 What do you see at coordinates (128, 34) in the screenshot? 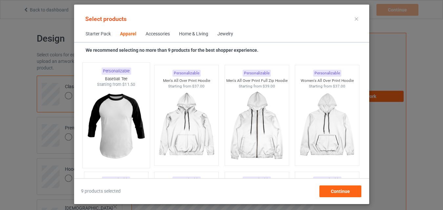
I see `div: Apparel` at bounding box center [128, 34].